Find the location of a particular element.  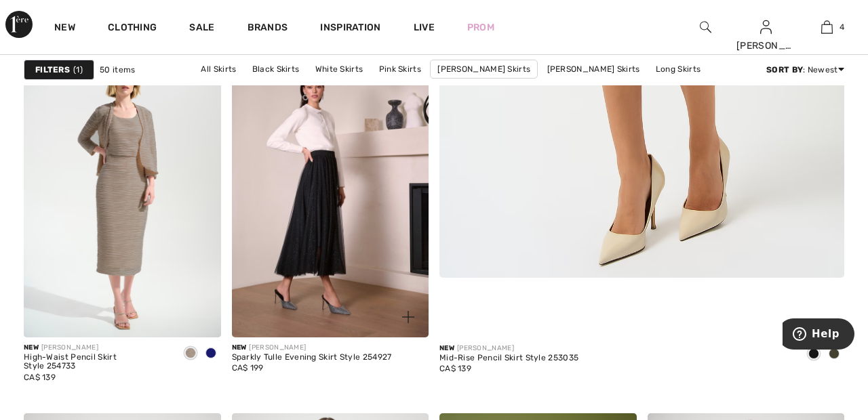

div: Mid-Rise Pencil Skirt Style 253035 is located at coordinates (509, 358).